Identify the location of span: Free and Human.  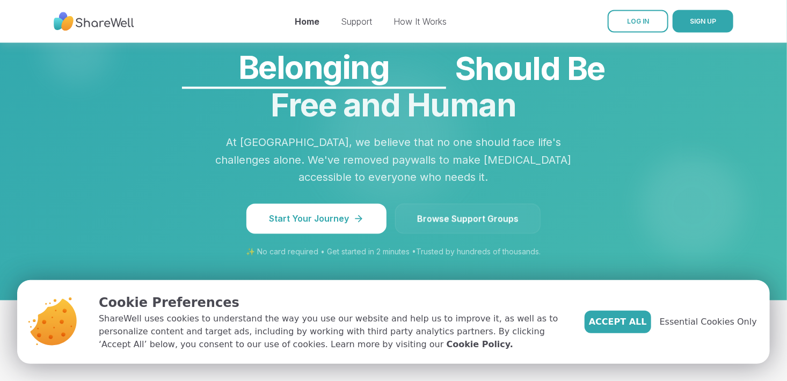
(394, 105).